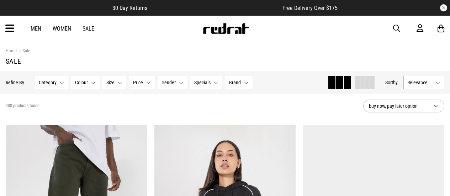 This screenshot has height=196, width=450. What do you see at coordinates (202, 83) in the screenshot?
I see `span: Specials` at bounding box center [202, 83].